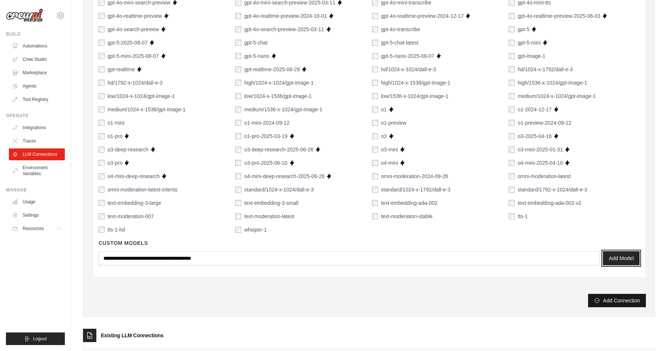  What do you see at coordinates (238, 109) in the screenshot?
I see `input: medium/1536-x-1024/gpt-image-1` at bounding box center [238, 109].